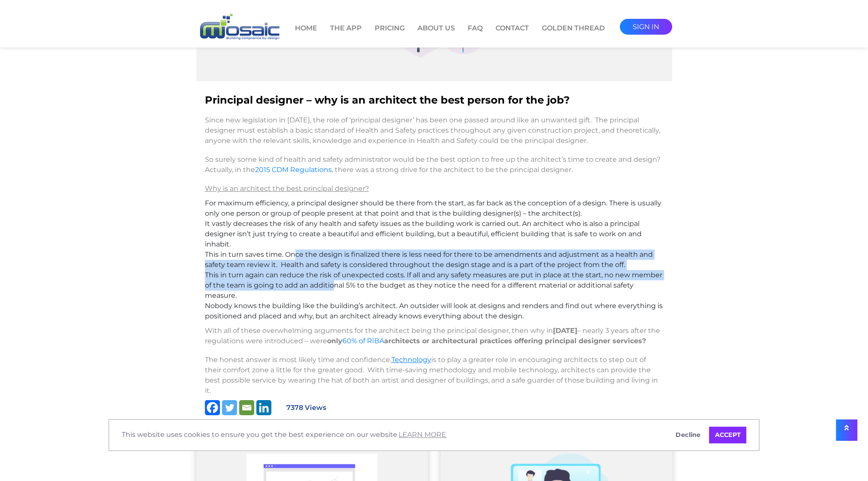 The width and height of the screenshot is (868, 481). Describe the element at coordinates (436, 35) in the screenshot. I see `a: About Us` at that location.